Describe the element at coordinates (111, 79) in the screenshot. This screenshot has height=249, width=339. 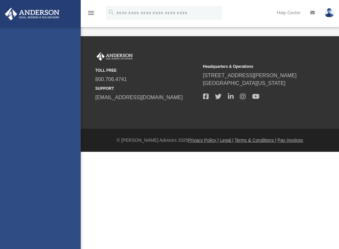
I see `a: 800.706.4741` at that location.